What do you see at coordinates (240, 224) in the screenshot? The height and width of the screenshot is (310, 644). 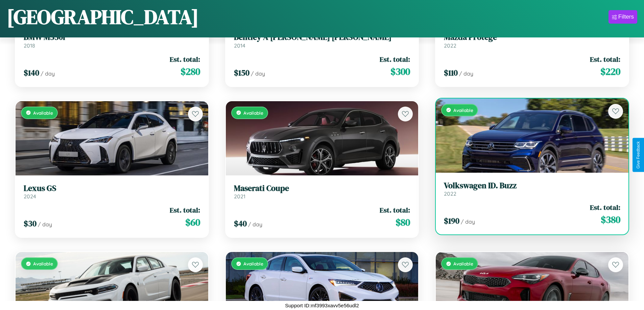 I see `span: $ 40` at bounding box center [240, 224].